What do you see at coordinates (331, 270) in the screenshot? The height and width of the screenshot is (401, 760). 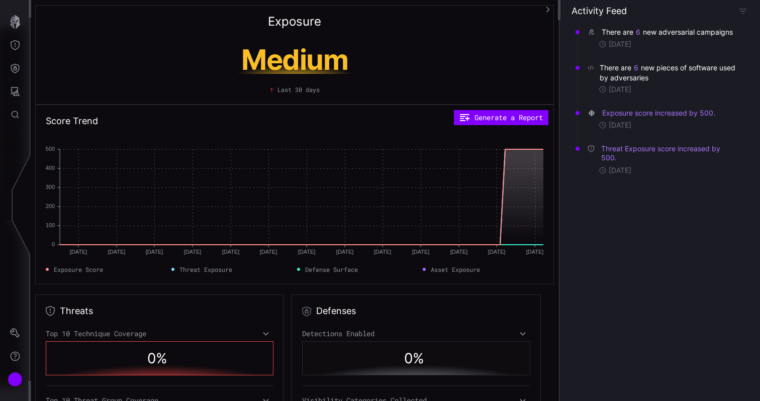 I see `span: Defense Surface` at bounding box center [331, 270].